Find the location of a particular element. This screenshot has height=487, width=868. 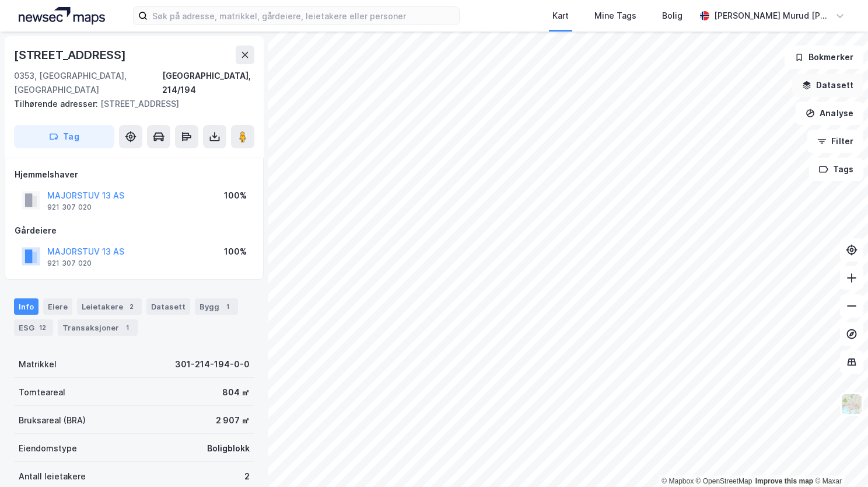

div: Bygg is located at coordinates (216, 307).